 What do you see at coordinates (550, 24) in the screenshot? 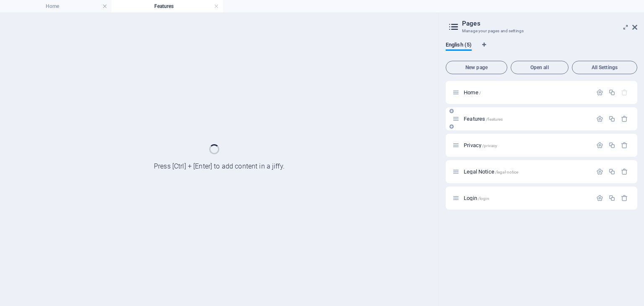
I see `h2: Pages` at bounding box center [550, 24].